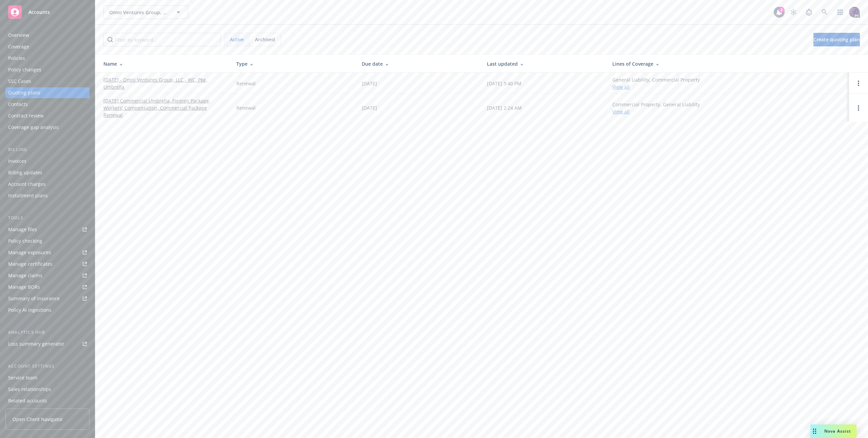 The image size is (868, 438). Describe the element at coordinates (293, 64) in the screenshot. I see `div: Type` at that location.